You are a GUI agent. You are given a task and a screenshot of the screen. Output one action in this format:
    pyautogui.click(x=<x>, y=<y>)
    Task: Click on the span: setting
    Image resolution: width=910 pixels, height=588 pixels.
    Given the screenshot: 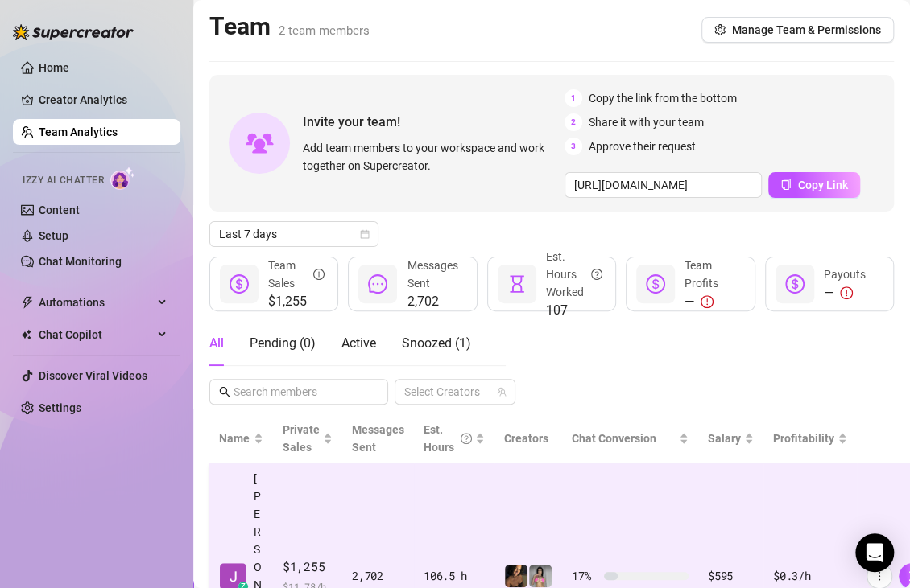 What is the action you would take?
    pyautogui.click(x=720, y=30)
    